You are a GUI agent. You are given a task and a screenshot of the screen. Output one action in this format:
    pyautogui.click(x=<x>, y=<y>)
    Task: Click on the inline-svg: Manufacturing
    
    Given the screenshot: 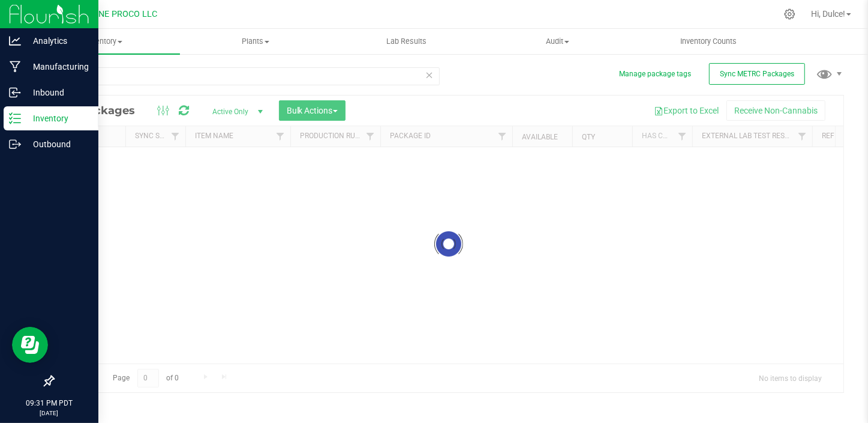 What is the action you would take?
    pyautogui.click(x=15, y=67)
    